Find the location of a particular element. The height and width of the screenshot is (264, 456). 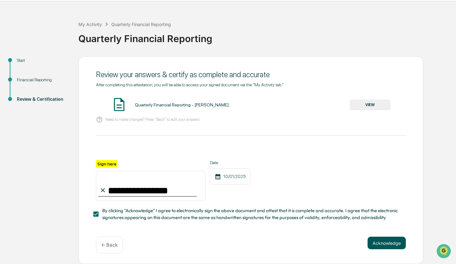

a: Powered byPylon is located at coordinates (60, 108).